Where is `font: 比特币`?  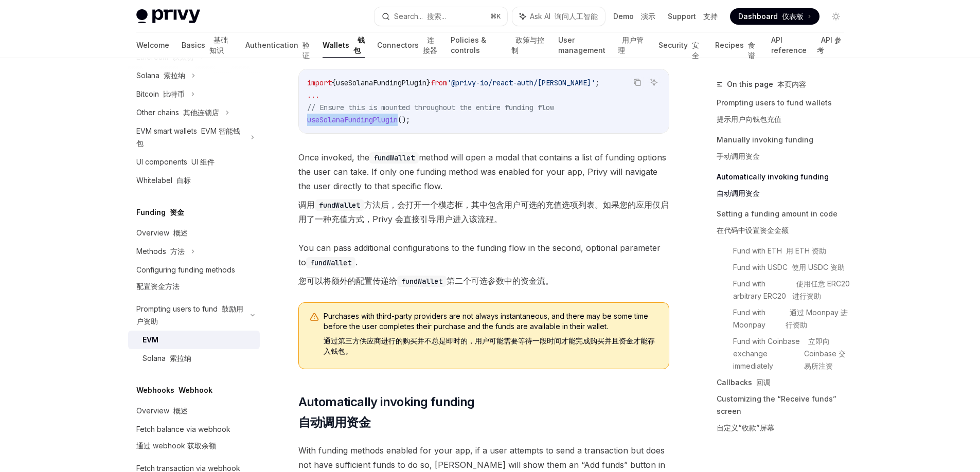 font: 比特币 is located at coordinates (174, 93).